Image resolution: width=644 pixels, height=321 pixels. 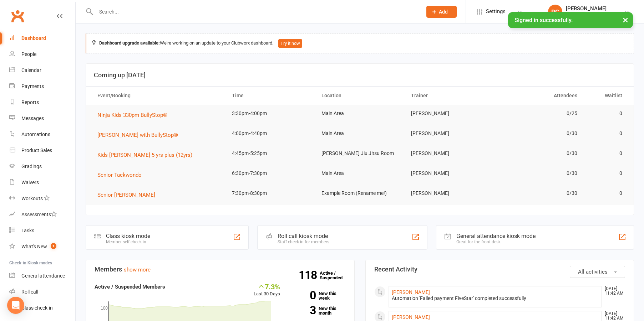 What do you see at coordinates (30, 292) in the screenshot?
I see `div: Roll call` at bounding box center [30, 292].